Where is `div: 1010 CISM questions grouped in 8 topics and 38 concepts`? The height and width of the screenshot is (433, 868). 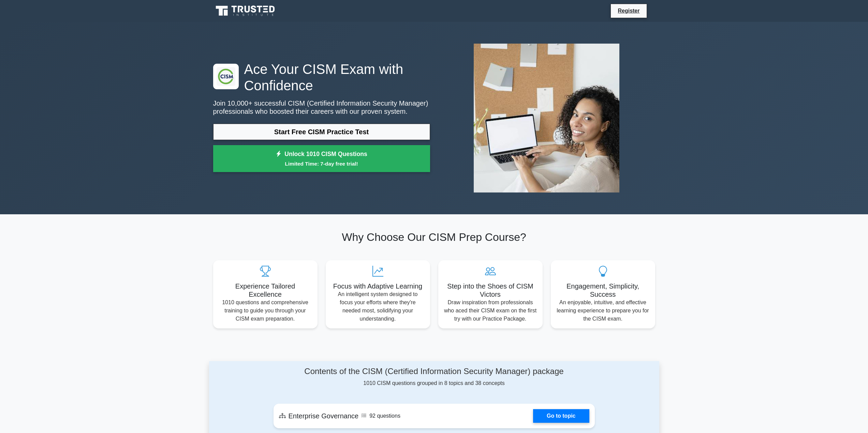
div: 1010 CISM questions grouped in 8 topics and 38 concepts is located at coordinates (434, 377).